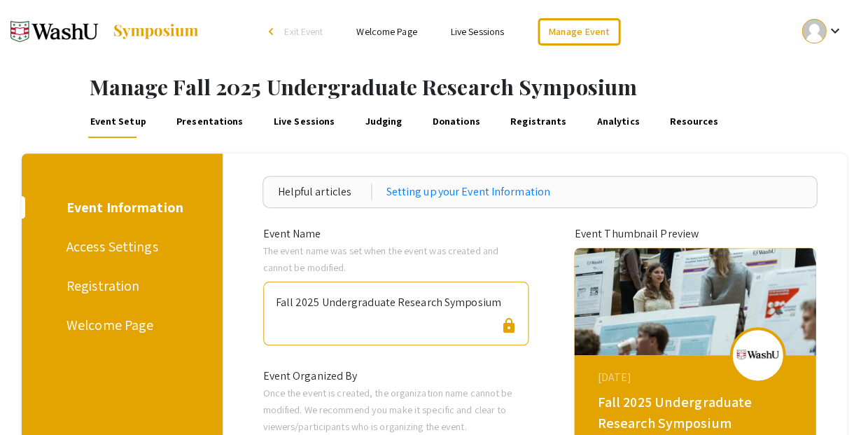 The image size is (868, 435). What do you see at coordinates (468, 192) in the screenshot?
I see `a: Setting up your Event Information` at bounding box center [468, 192].